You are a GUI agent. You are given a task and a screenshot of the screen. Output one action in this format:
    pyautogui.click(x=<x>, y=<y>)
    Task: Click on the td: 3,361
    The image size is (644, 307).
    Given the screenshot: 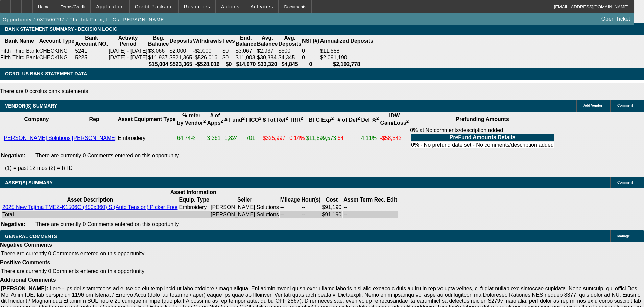 What is the action you would take?
    pyautogui.click(x=215, y=139)
    